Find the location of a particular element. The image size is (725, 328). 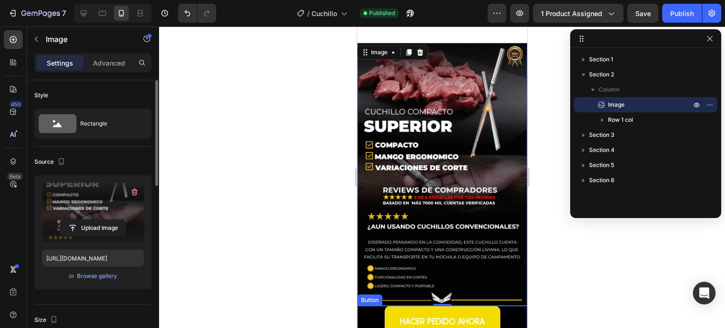

button: Publish is located at coordinates (682, 13).